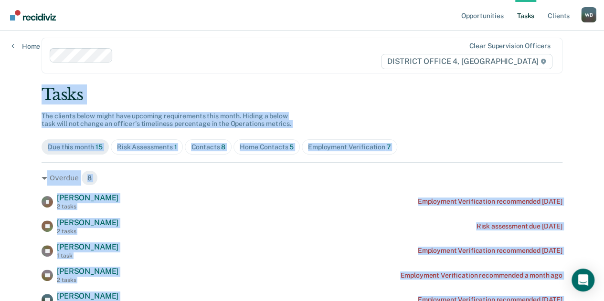  Describe the element at coordinates (33, 15) in the screenshot. I see `img: Recidiviz` at that location.